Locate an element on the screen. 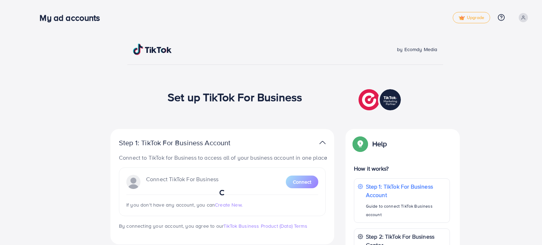  h1: Set up TikTok For Business is located at coordinates (235, 97).